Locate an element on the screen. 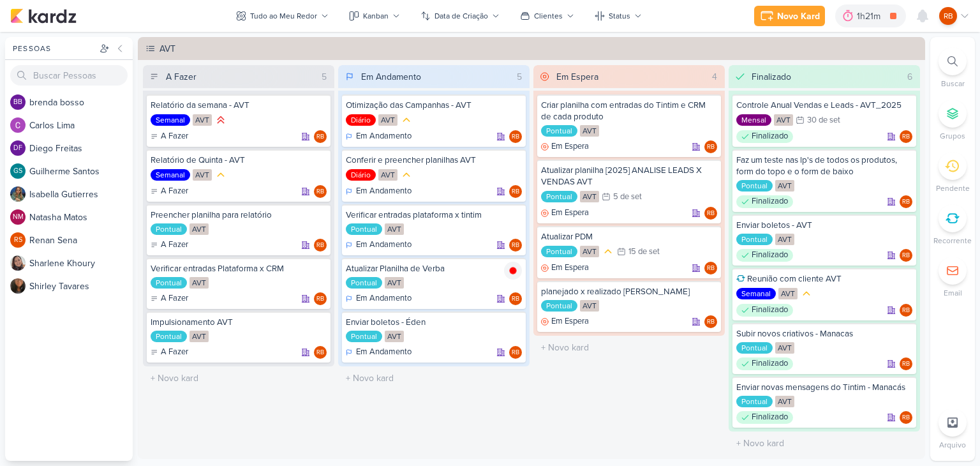  div: 30 de set is located at coordinates (824, 120).